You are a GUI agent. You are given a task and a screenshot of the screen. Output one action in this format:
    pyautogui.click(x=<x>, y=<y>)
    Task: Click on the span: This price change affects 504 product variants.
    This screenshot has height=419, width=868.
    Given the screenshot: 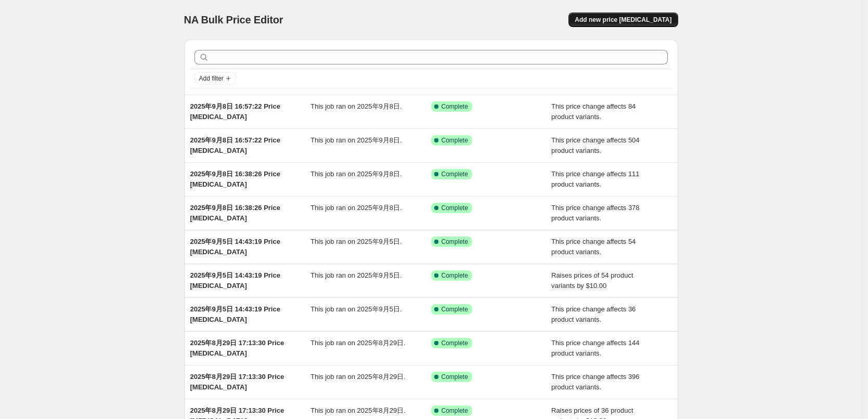 What is the action you would take?
    pyautogui.click(x=595, y=145)
    